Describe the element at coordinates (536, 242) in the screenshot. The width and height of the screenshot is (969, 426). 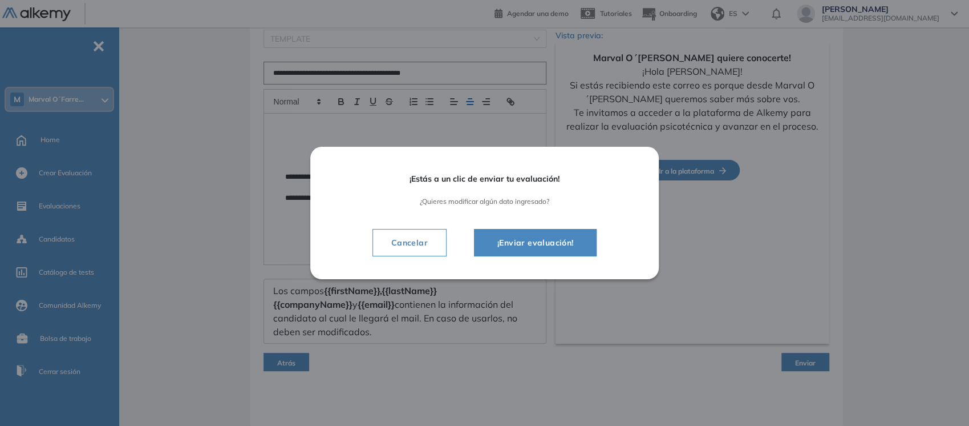
I see `button: ¡Enviar evaluación!` at that location.